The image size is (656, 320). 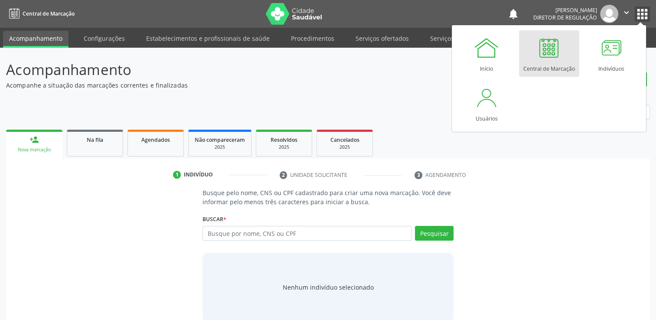 What do you see at coordinates (328, 197) in the screenshot?
I see `p: Busque pelo nome, CNS ou CPF cadastrado para criar uma nova marcação. Você deve informar pelo men...` at bounding box center [328, 197].